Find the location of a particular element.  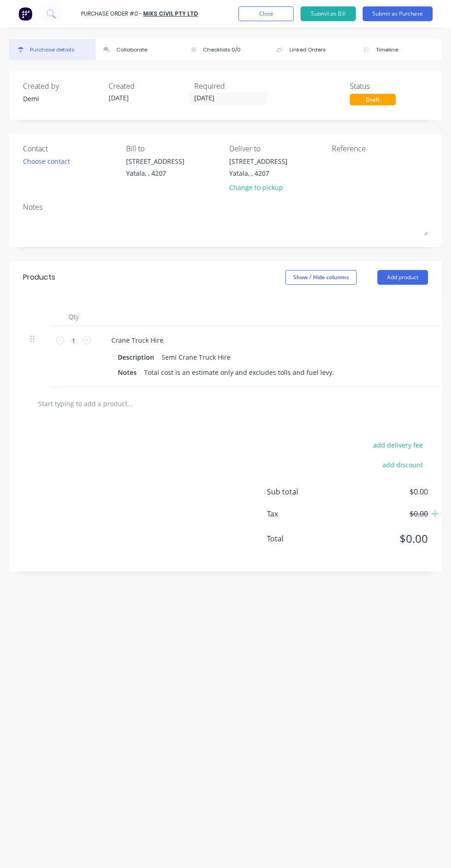

div: Products is located at coordinates (39, 277).